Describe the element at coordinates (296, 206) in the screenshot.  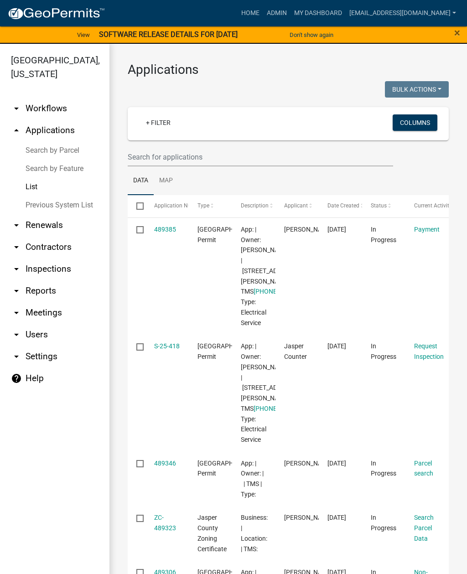
I see `span: Applicant` at that location.